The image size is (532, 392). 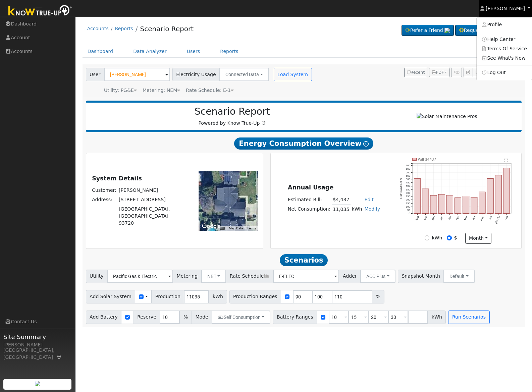 I want to click on span: Alias: HE1, so click(x=210, y=90).